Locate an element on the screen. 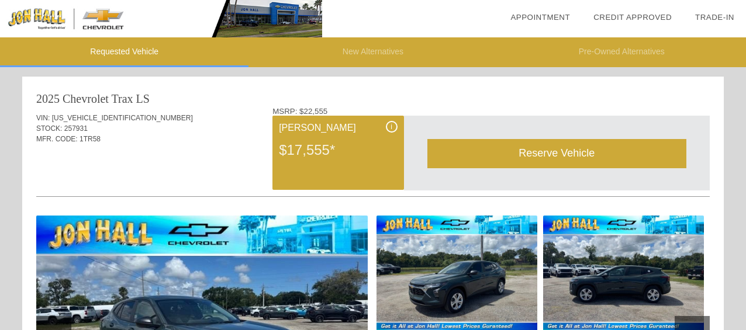  a: Trade-In is located at coordinates (714, 17).